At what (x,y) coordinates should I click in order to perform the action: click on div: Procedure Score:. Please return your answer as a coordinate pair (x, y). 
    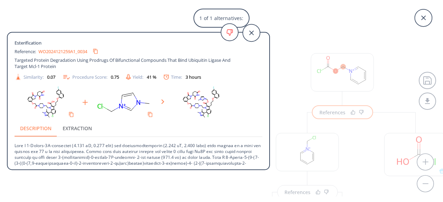
    Looking at the image, I should click on (91, 77).